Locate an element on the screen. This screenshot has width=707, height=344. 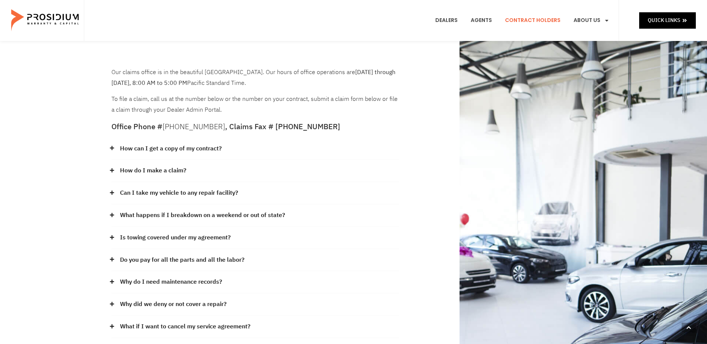
a: Contract Holders is located at coordinates (533, 21).